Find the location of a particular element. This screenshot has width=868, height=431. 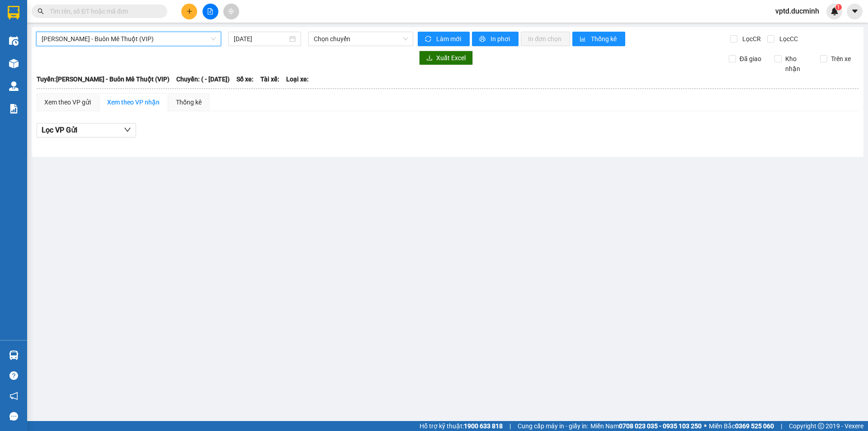

span: Chọn chuyến is located at coordinates (361, 39).